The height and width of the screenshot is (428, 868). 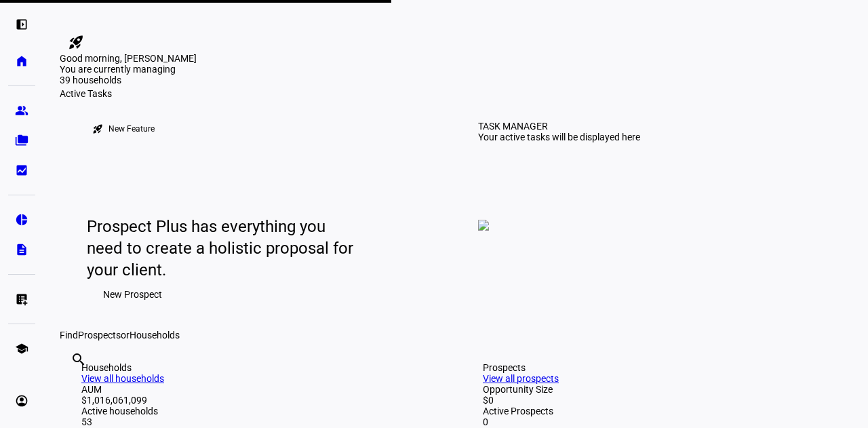 I want to click on span: You are currently managing, so click(x=117, y=70).